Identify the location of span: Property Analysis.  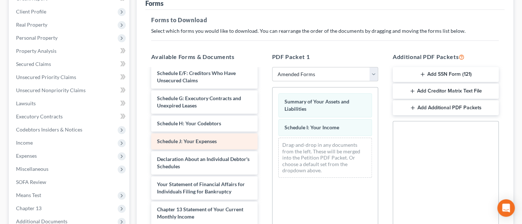
(36, 51).